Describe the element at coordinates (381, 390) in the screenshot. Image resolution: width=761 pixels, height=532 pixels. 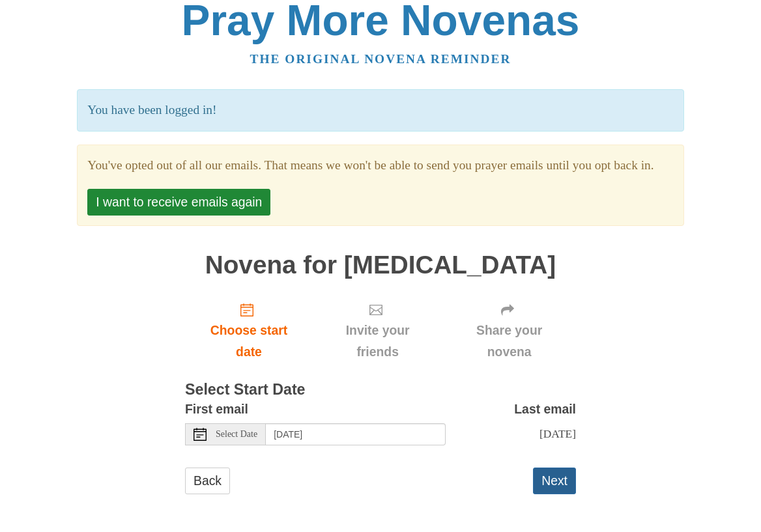
I see `h3: Select Start Date` at that location.